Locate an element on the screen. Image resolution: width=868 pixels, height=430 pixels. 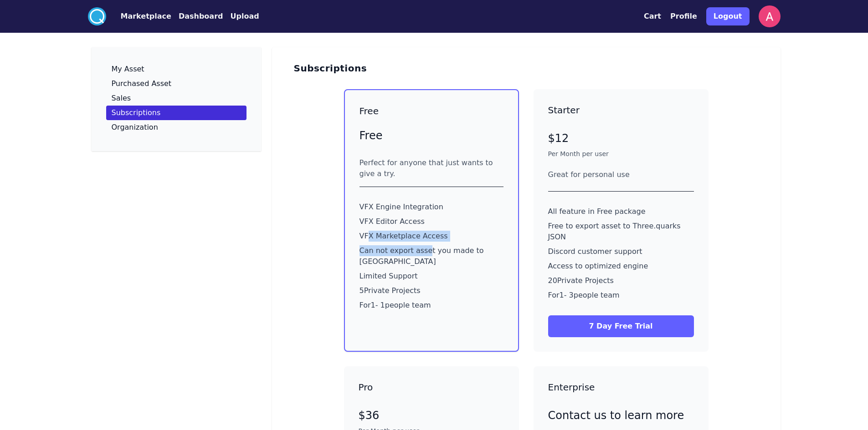
p: Contact us to learn more is located at coordinates (621, 416).